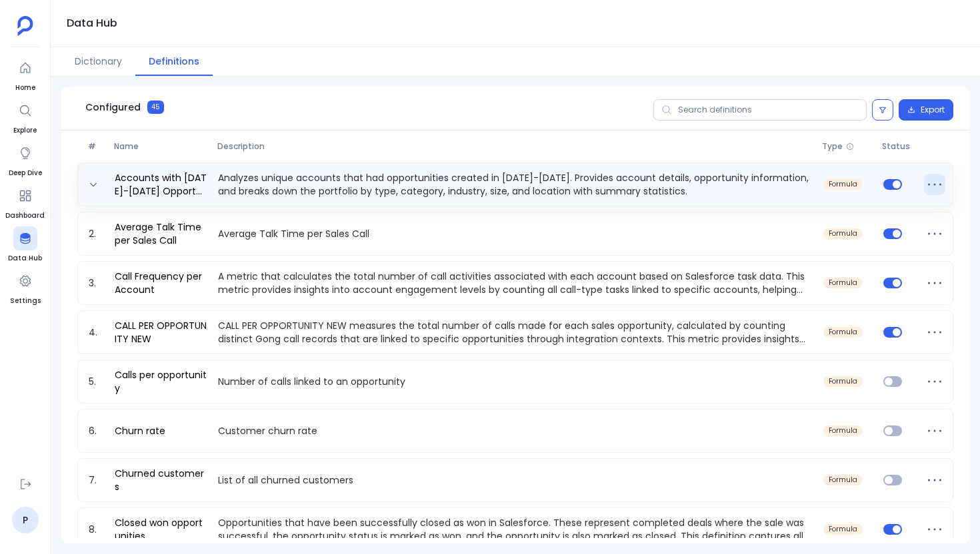  What do you see at coordinates (161, 332) in the screenshot?
I see `a: CALL PER OPPORTUNITY NEW` at bounding box center [161, 332].